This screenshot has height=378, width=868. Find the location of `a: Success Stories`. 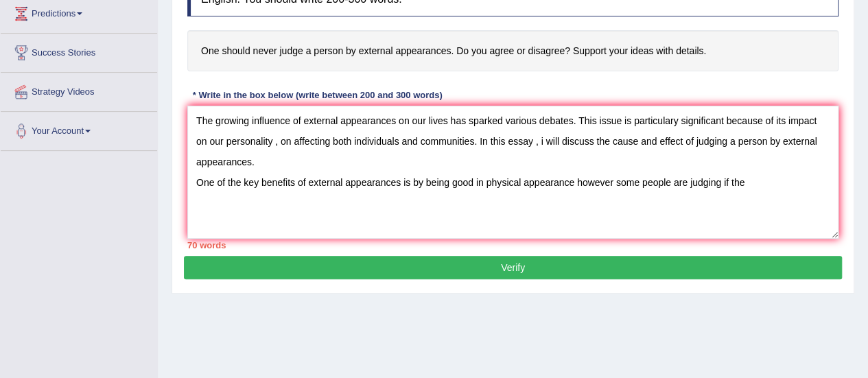

a: Success Stories is located at coordinates (79, 51).